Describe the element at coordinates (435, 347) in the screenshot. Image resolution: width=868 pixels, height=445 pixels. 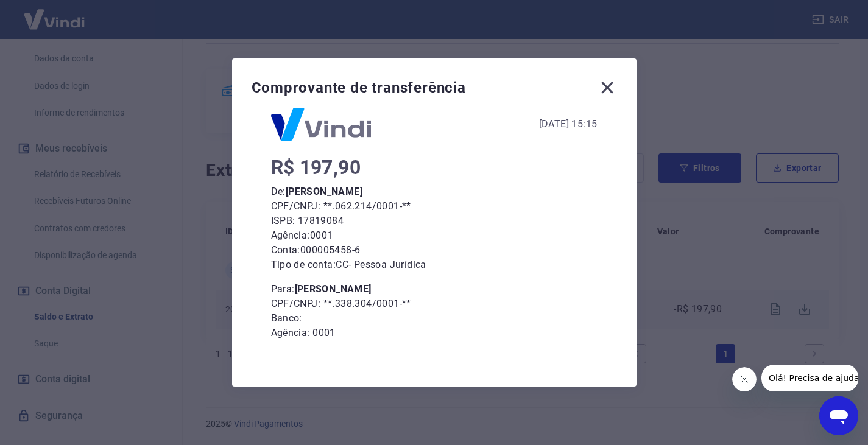
I see `p: Conta: 000005664-5` at that location.